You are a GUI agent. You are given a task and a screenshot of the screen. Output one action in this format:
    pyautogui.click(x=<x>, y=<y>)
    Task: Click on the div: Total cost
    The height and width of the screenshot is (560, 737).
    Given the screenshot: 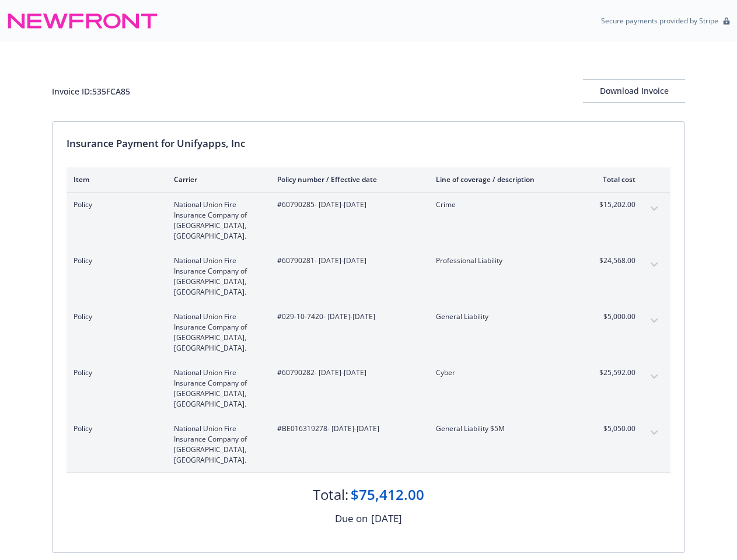 What is the action you would take?
    pyautogui.click(x=613, y=179)
    